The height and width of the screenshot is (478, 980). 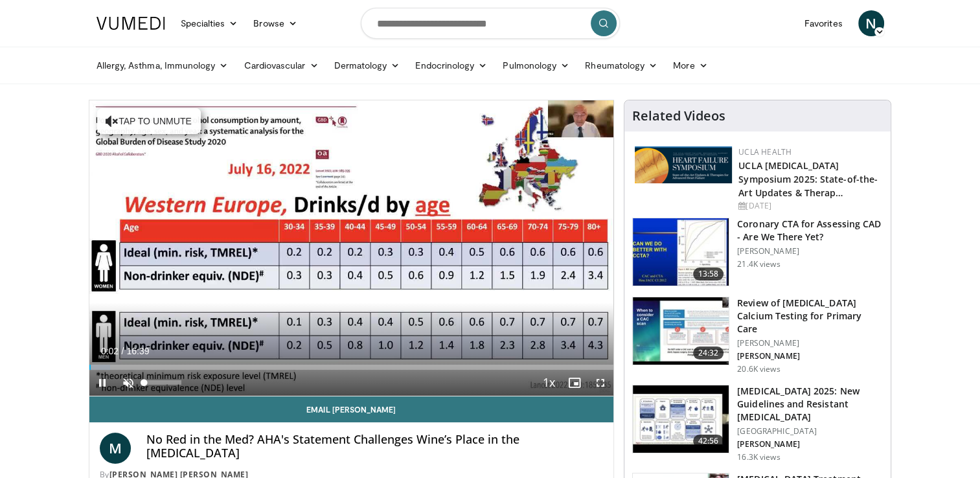 I want to click on a: Allergy, Asthma, Immunology, so click(x=163, y=65).